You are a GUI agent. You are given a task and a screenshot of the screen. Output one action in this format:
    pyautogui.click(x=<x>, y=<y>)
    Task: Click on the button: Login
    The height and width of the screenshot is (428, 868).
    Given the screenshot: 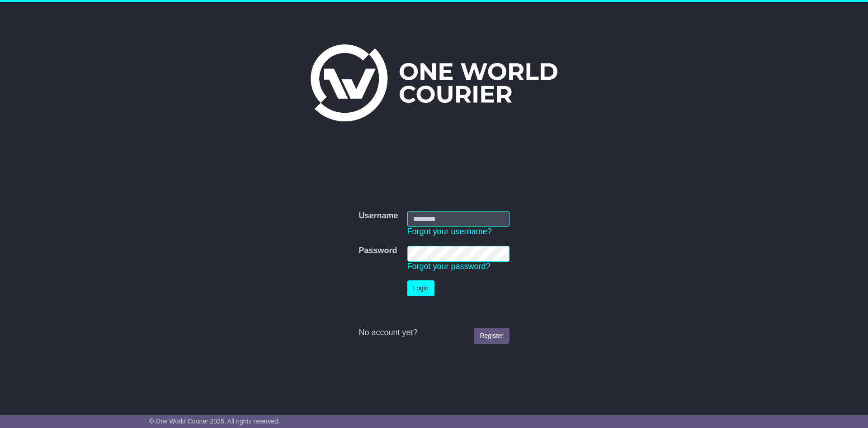 What is the action you would take?
    pyautogui.click(x=421, y=288)
    